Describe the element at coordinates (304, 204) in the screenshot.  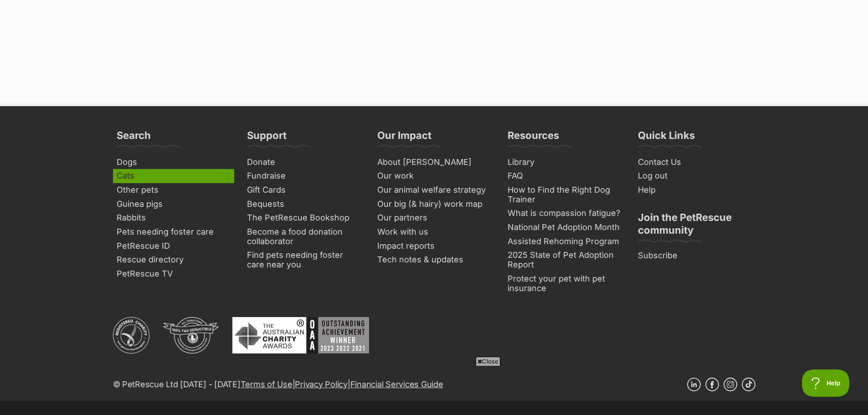
I see `a: Bequests` at that location.